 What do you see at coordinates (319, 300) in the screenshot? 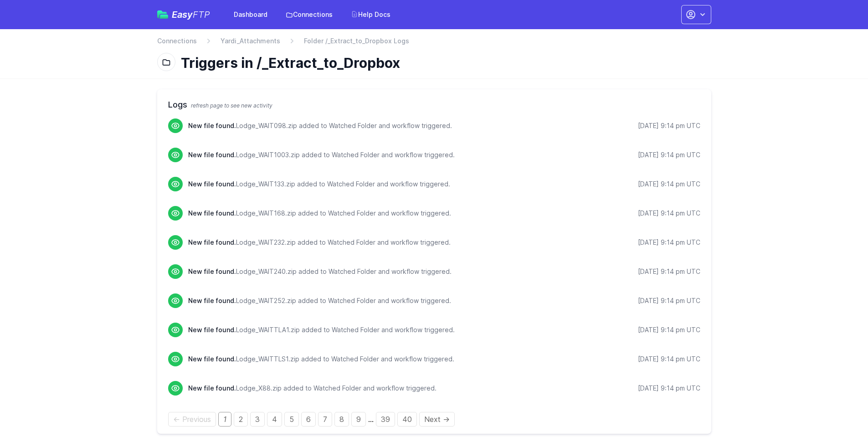
I see `p: Lodge_WAIT252.zip added to Watched Folder and workflow triggered.` at bounding box center [319, 300].